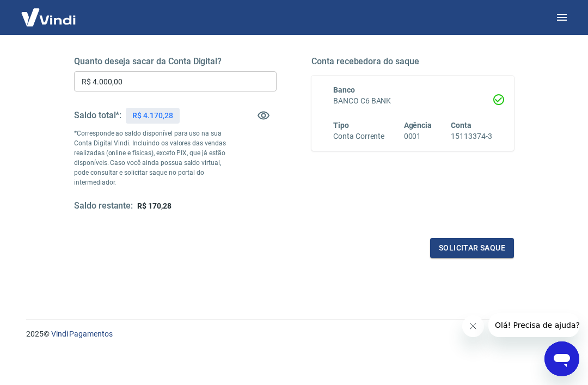  Describe the element at coordinates (472, 248) in the screenshot. I see `button: Solicitar saque` at that location.